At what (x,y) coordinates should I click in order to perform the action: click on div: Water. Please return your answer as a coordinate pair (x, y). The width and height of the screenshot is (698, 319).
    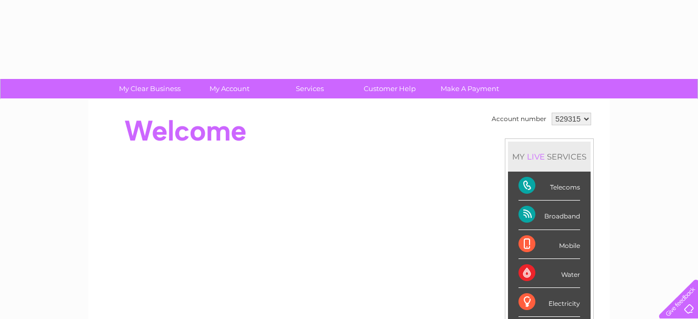
    Looking at the image, I should click on (549, 273).